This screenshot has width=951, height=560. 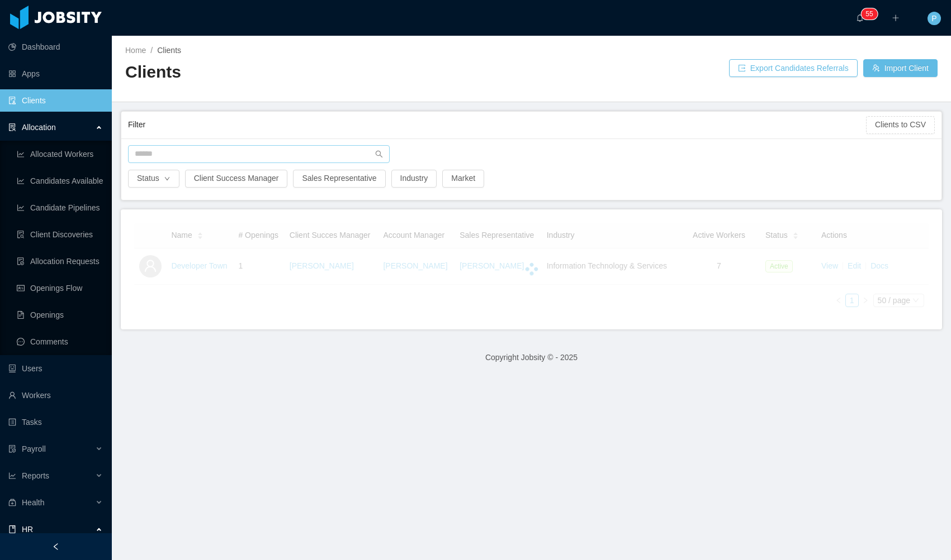 I want to click on a: icon: line-chartCandidate Pipelines, so click(x=60, y=208).